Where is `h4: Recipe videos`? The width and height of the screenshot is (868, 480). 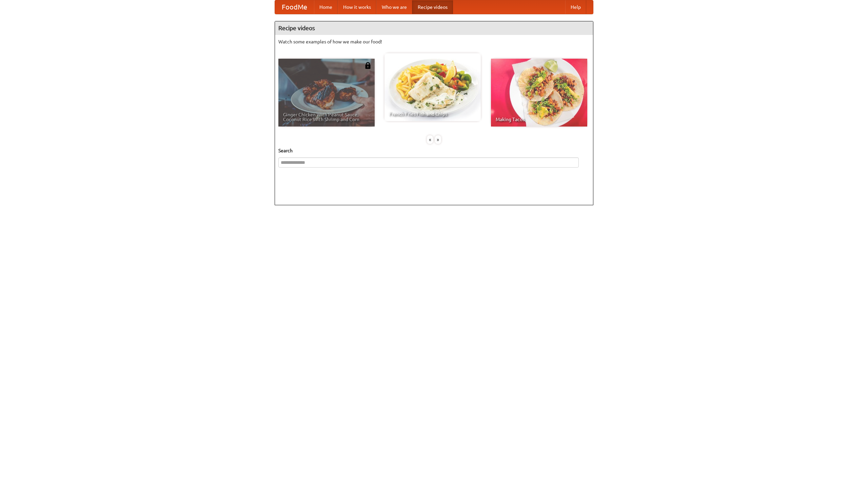 h4: Recipe videos is located at coordinates (434, 28).